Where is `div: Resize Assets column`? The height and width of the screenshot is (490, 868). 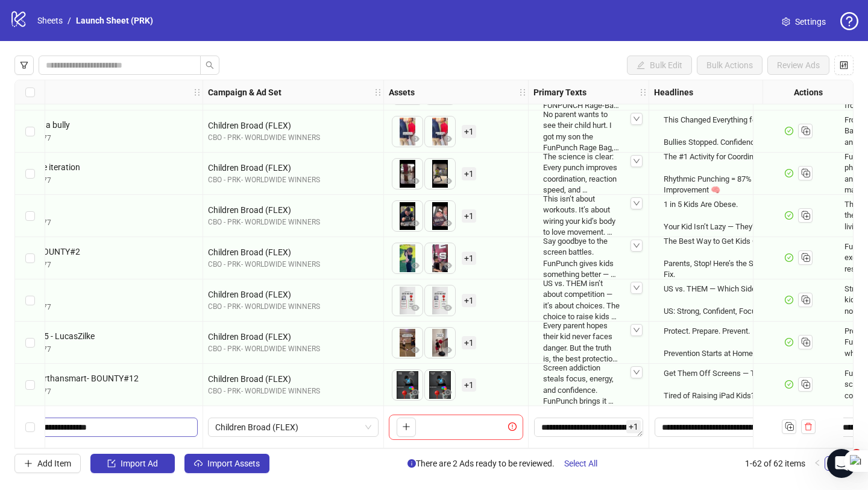 div: Resize Assets column is located at coordinates (527, 92).